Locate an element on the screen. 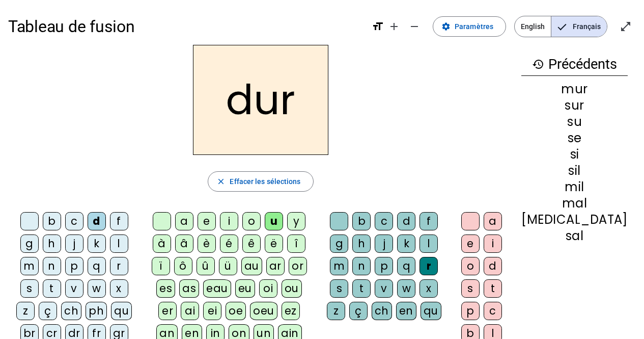 The image size is (644, 339). h2: dur is located at coordinates (260, 100).